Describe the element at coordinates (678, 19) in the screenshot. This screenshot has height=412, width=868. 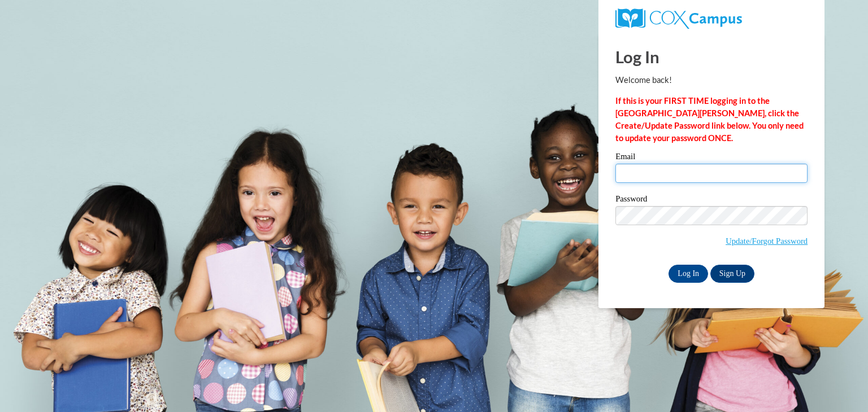
I see `img: COX Campus` at that location.